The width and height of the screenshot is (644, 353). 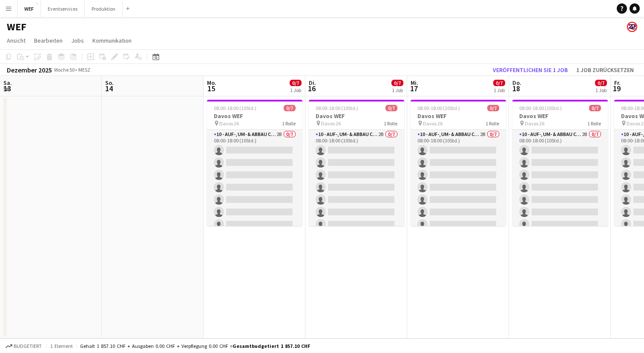 What do you see at coordinates (617, 88) in the screenshot?
I see `span: 19` at bounding box center [617, 88].